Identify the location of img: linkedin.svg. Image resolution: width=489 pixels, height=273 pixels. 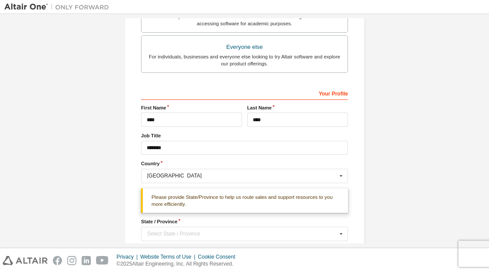
(86, 261).